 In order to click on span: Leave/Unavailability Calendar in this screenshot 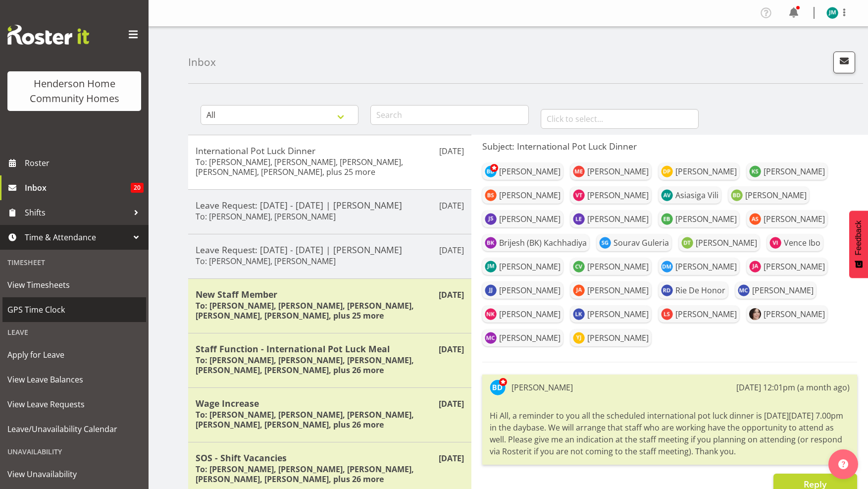, I will do `click(75, 429)`.